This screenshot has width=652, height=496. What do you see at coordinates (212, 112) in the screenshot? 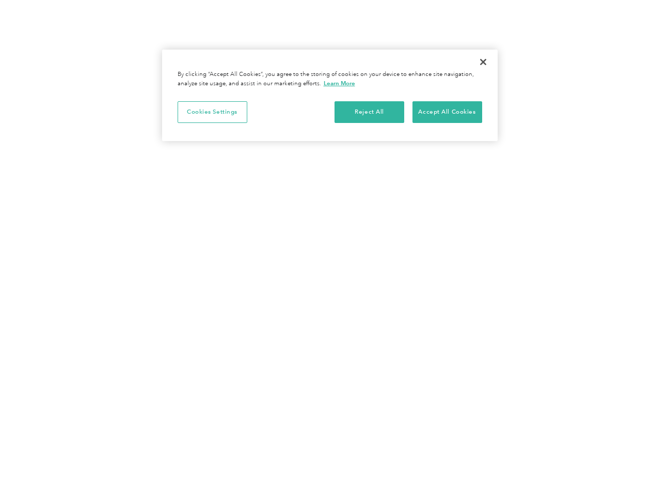
I see `button: Cookies Settings` at bounding box center [212, 112].